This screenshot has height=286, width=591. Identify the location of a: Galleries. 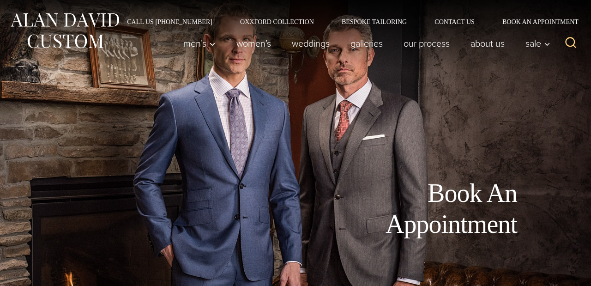
(367, 43).